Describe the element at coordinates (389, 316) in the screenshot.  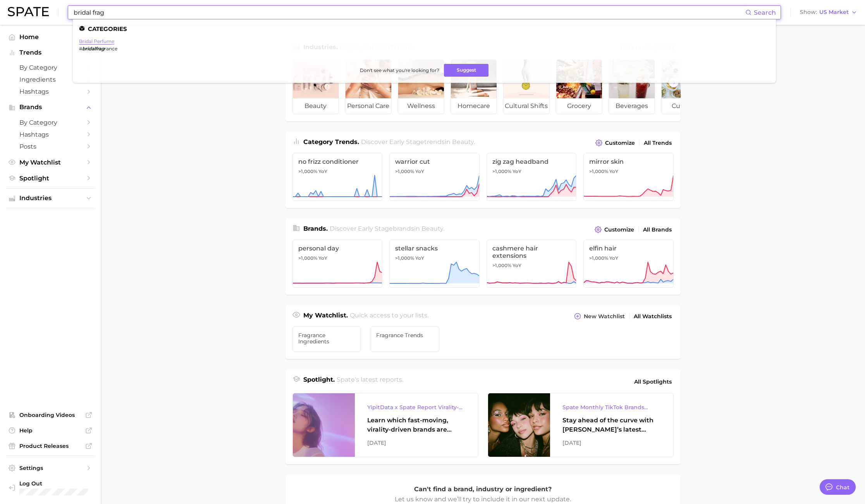
I see `h2: Quick access to your lists.` at that location.